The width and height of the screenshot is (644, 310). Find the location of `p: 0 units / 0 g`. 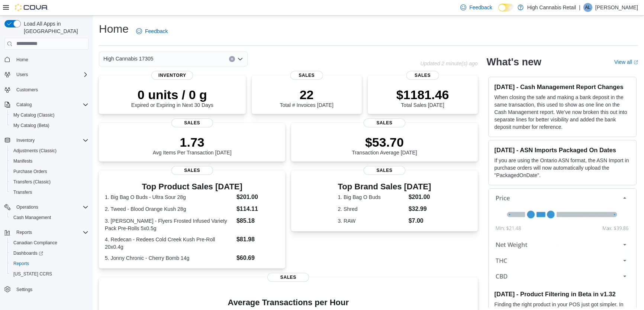

p: 0 units / 0 g is located at coordinates (172, 95).